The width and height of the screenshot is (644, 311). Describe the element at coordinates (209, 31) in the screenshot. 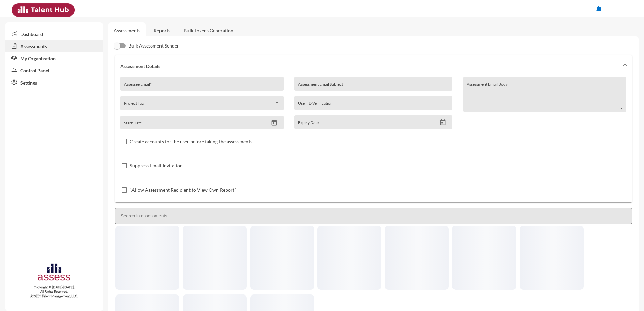

I see `a: Bulk Tokens Generation` at that location.